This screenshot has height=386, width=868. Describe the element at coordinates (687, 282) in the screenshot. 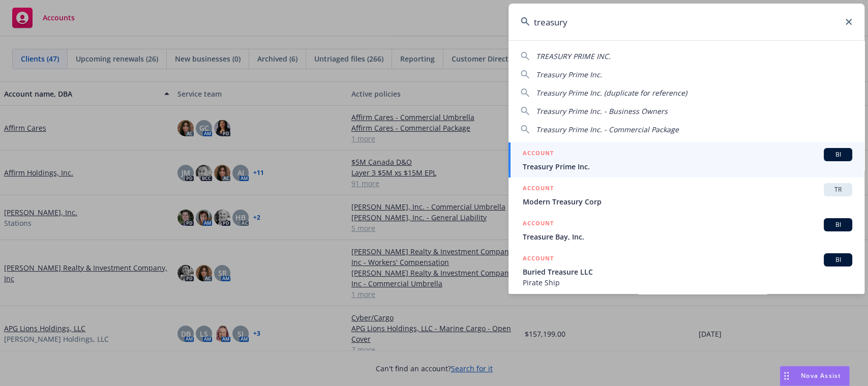

I see `span: Pirate Ship` at that location.